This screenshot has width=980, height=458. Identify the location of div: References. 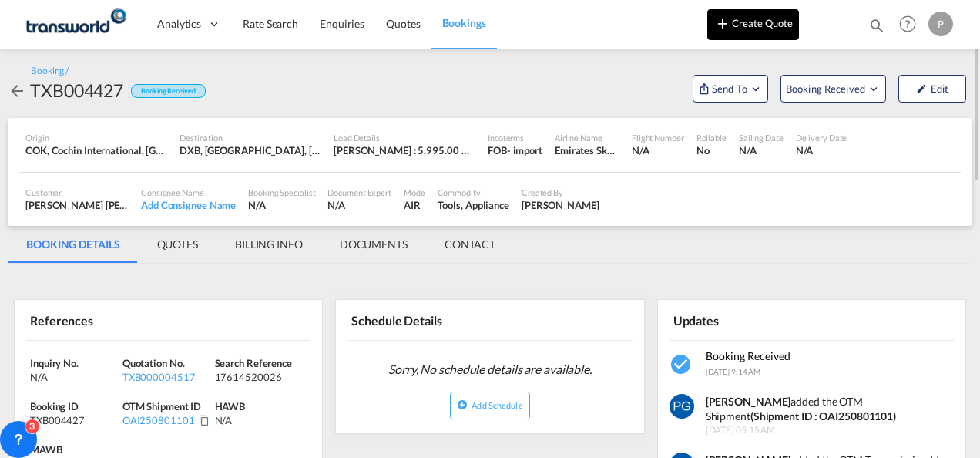
(95, 319).